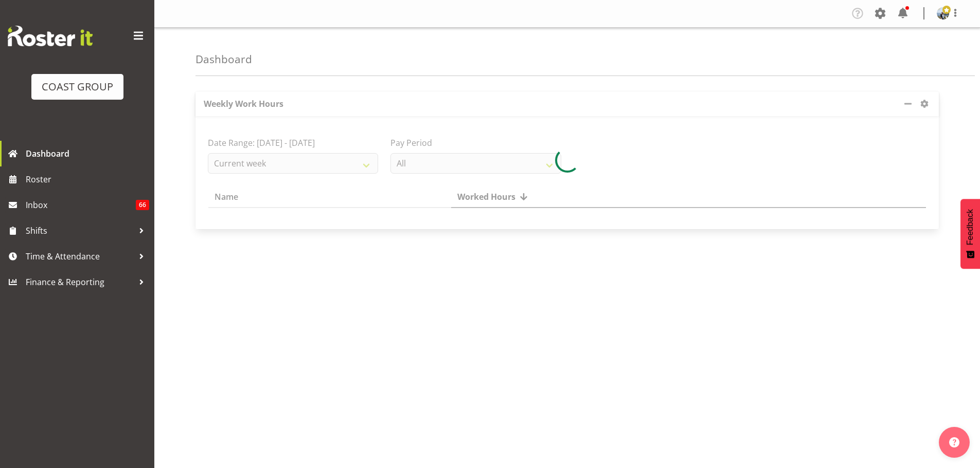 The height and width of the screenshot is (468, 980). Describe the element at coordinates (224, 59) in the screenshot. I see `h4: Dashboard` at that location.